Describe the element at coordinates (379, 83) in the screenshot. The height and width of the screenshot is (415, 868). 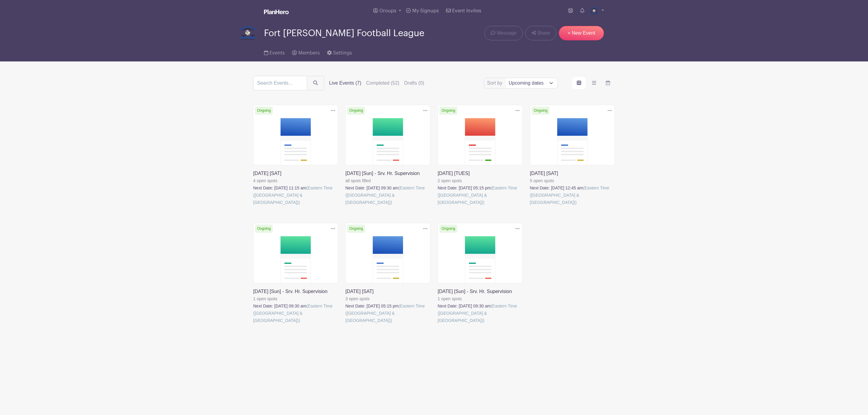
I see `div: filters` at that location.